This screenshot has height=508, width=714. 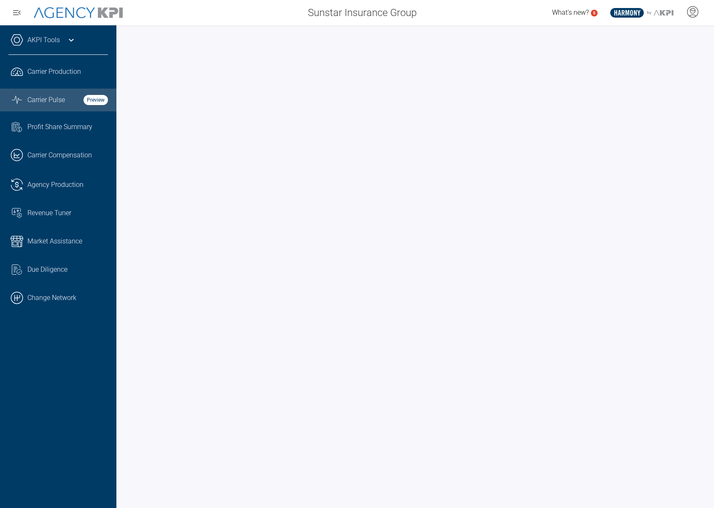 What do you see at coordinates (362, 13) in the screenshot?
I see `span: Sunstar Insurance Group` at bounding box center [362, 13].